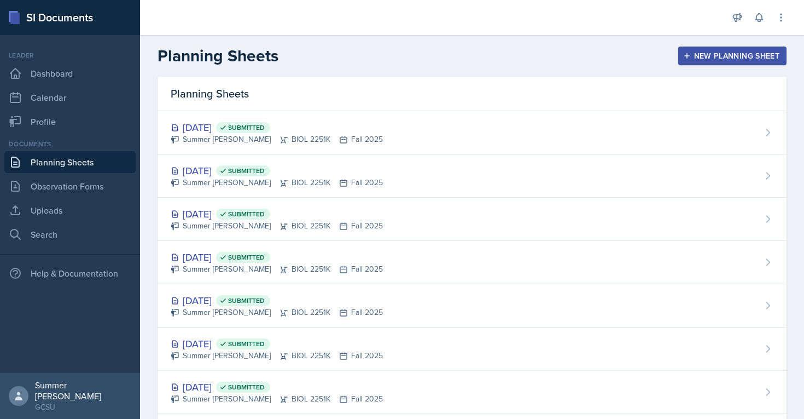  I want to click on div: Documents, so click(70, 144).